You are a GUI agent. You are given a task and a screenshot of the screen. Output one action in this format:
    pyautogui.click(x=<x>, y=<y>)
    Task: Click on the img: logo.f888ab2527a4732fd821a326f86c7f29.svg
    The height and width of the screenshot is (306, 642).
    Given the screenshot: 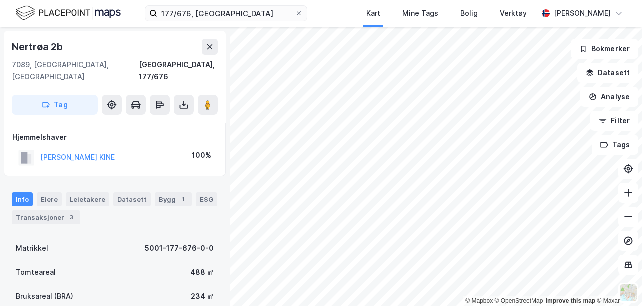 What is the action you would take?
    pyautogui.click(x=68, y=13)
    